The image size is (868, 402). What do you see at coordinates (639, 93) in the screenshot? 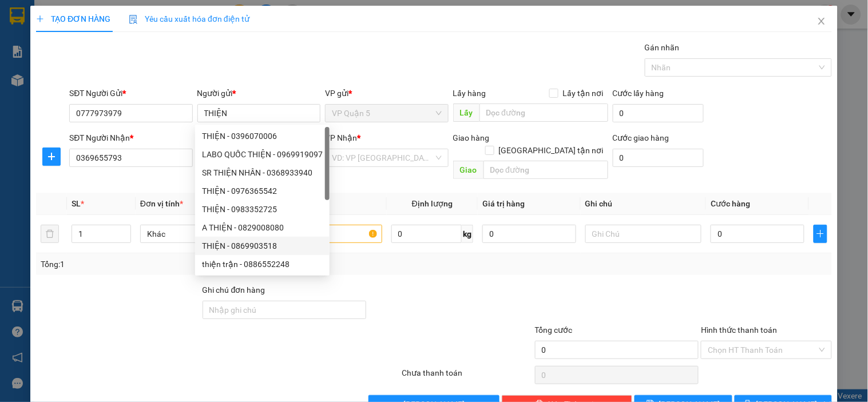
I see `label: Cước lấy hàng` at bounding box center [639, 93].